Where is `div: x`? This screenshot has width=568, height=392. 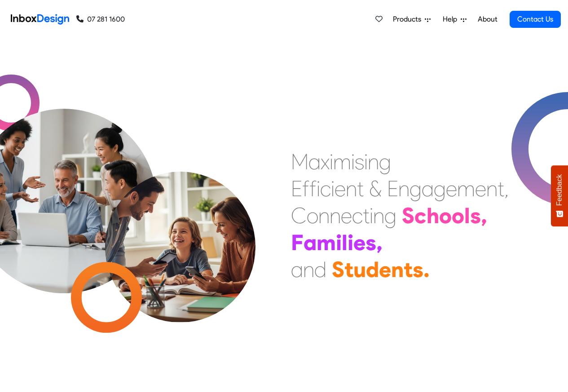 div: x is located at coordinates (325, 162).